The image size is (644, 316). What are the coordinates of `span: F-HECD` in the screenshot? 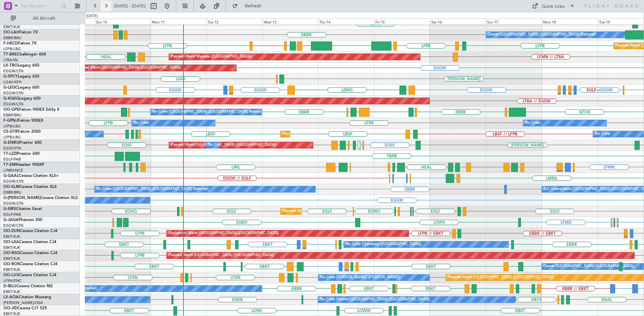 It's located at (11, 43).